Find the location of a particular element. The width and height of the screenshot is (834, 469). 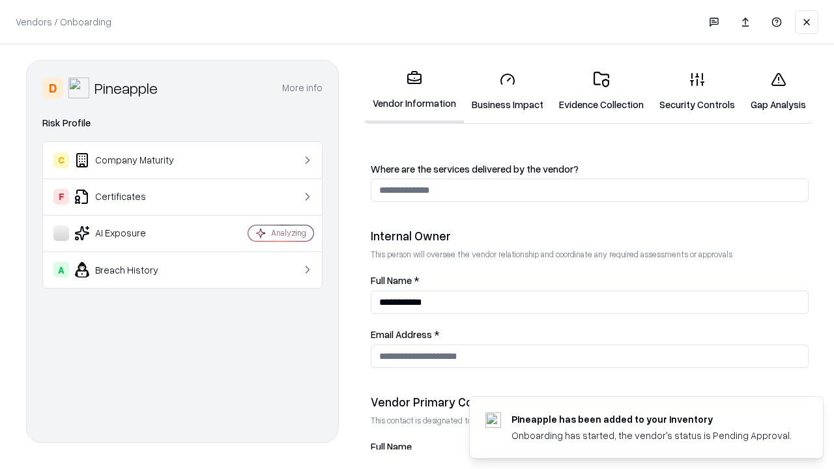

button: More info is located at coordinates (302, 88).